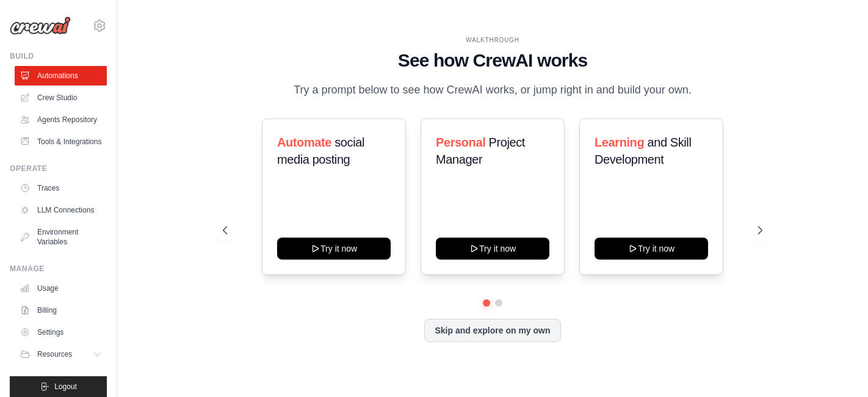  What do you see at coordinates (58, 169) in the screenshot?
I see `div: Operate` at bounding box center [58, 169].